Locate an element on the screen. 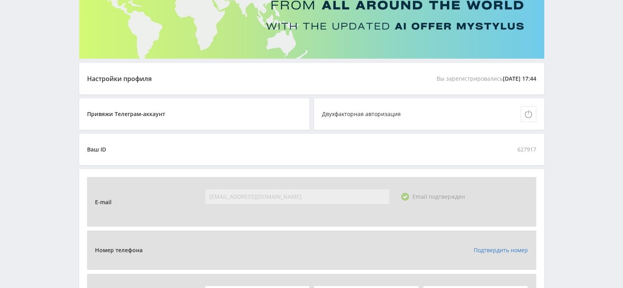 The image size is (623, 288). span: E-mail is located at coordinates (105, 203).